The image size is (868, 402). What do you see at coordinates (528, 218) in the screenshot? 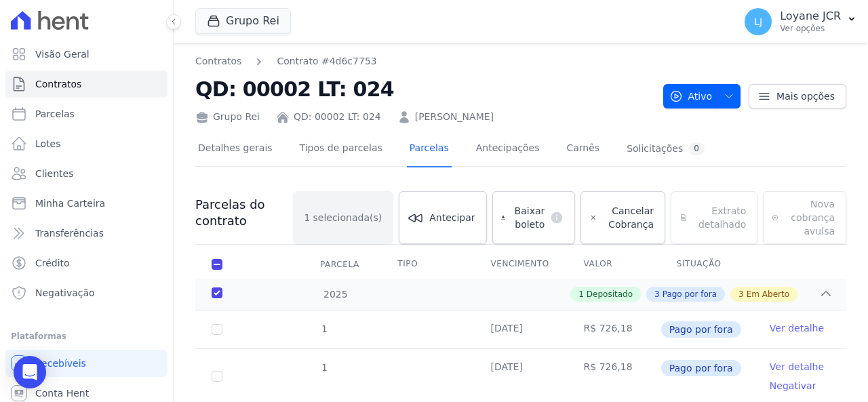
I see `span: Baixar boleto` at bounding box center [528, 218].